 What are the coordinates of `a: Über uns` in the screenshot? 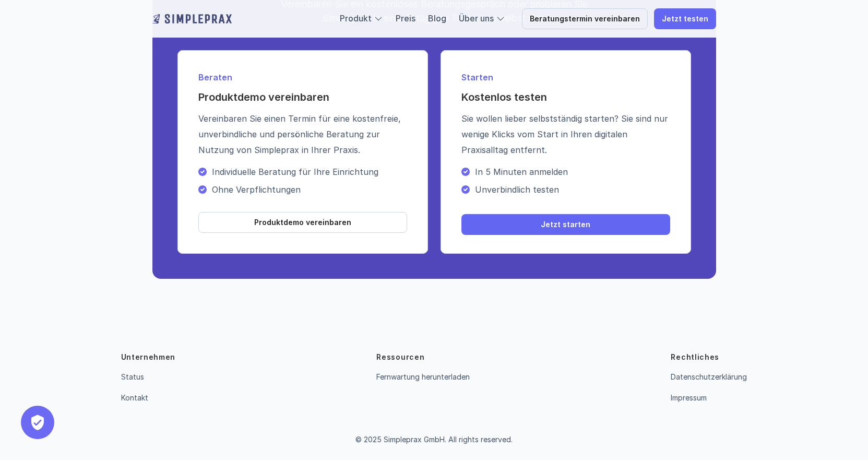 It's located at (476, 18).